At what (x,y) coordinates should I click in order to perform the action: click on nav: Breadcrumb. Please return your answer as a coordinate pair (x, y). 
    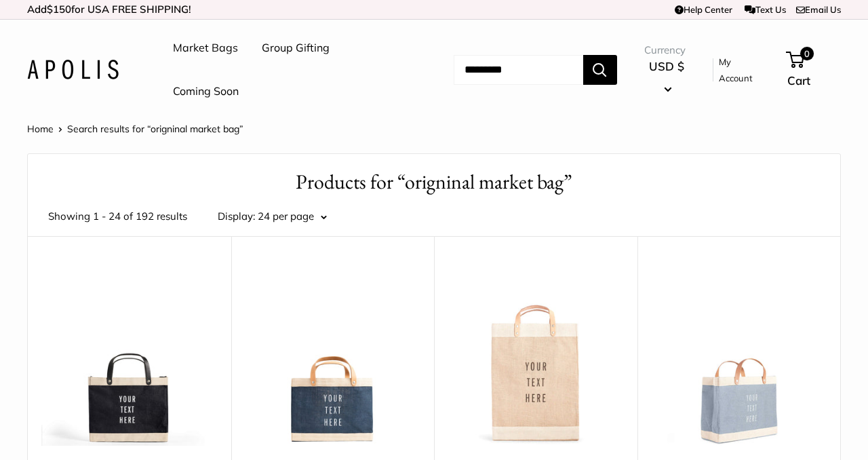
    Looking at the image, I should click on (135, 129).